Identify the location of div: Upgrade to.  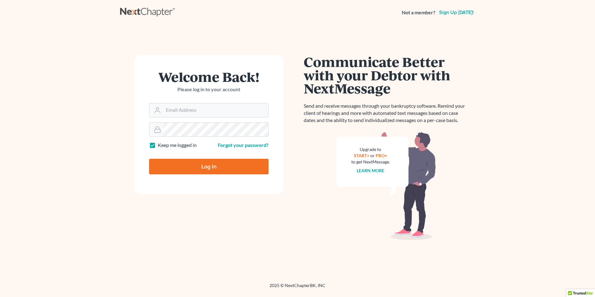
(370, 149).